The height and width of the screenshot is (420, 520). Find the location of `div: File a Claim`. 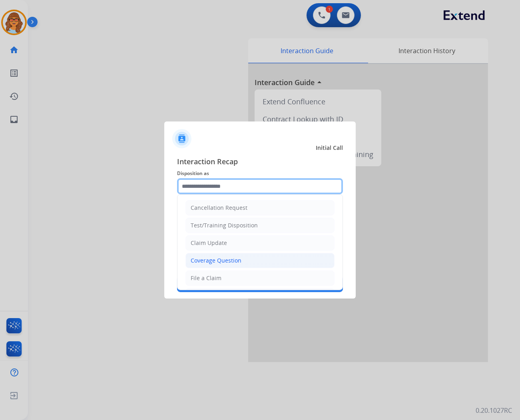

div: File a Claim is located at coordinates (206, 278).